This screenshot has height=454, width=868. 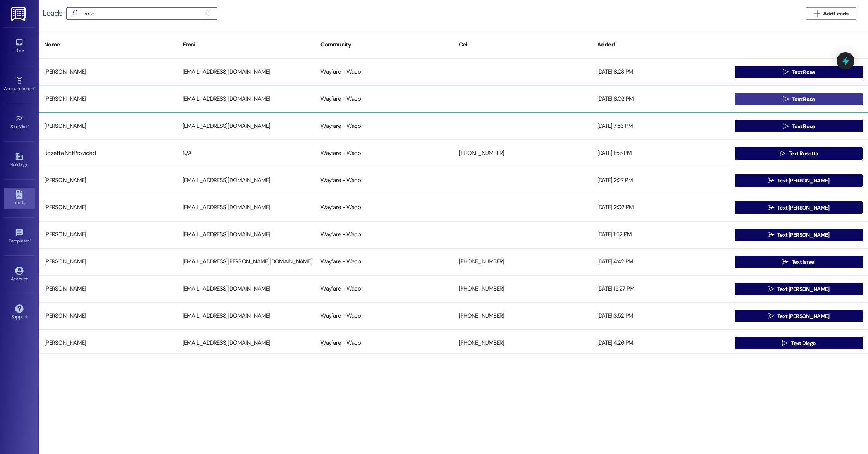 What do you see at coordinates (142, 14) in the screenshot?
I see `input: Search name/email/community (quotes for exact match e.g. "John Smith")` at bounding box center [142, 14].